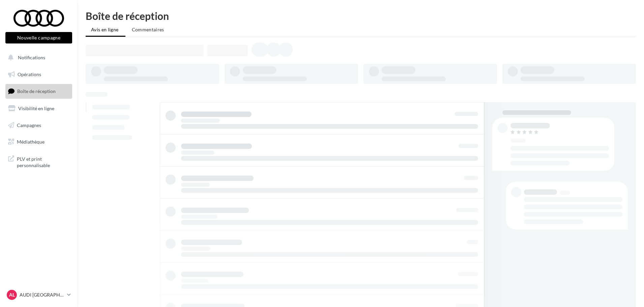  I want to click on span: Campagnes, so click(29, 125).